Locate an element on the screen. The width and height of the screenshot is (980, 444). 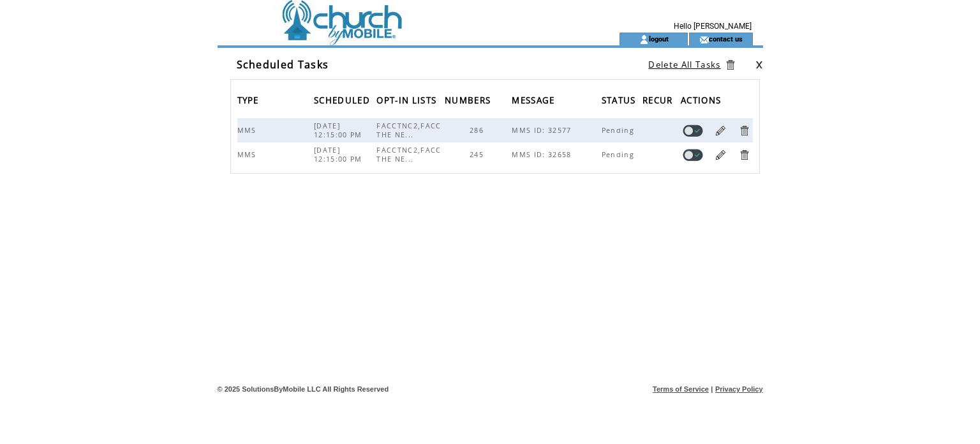
a: logout is located at coordinates (658, 38).